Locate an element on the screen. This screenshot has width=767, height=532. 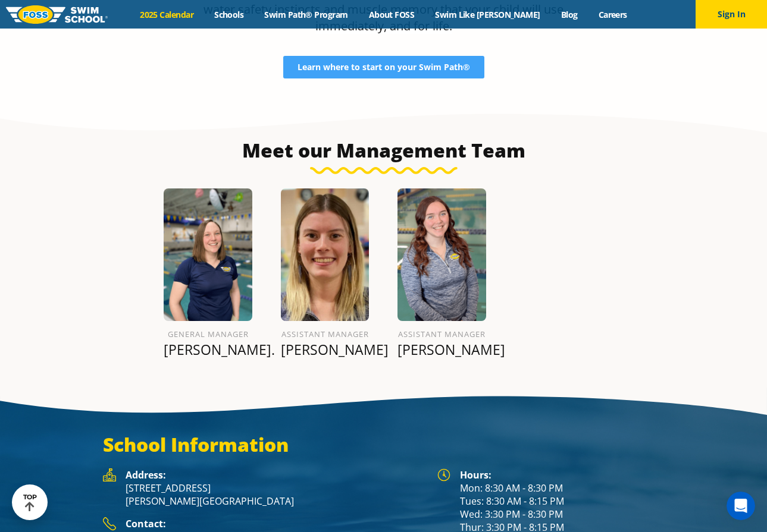
a: Learn where to start on your Swim Path® is located at coordinates (384, 67).